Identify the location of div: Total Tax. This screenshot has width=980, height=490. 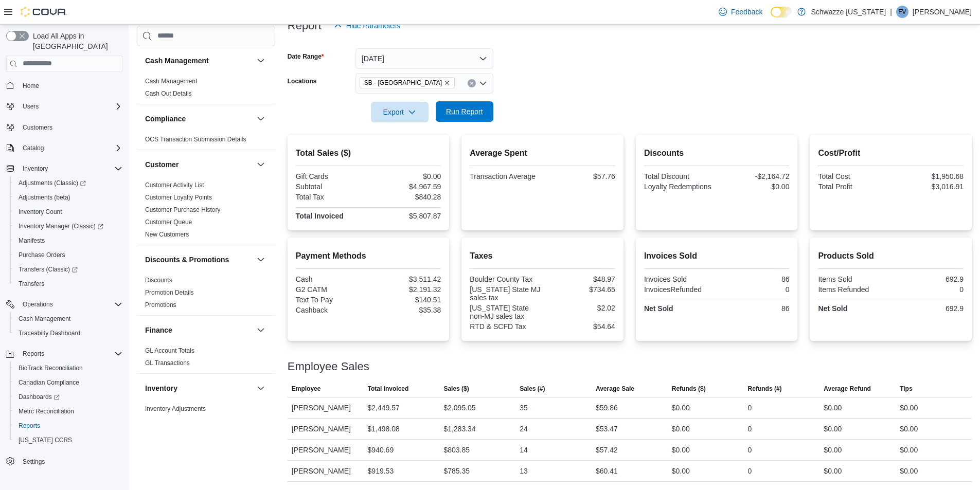
(331, 197).